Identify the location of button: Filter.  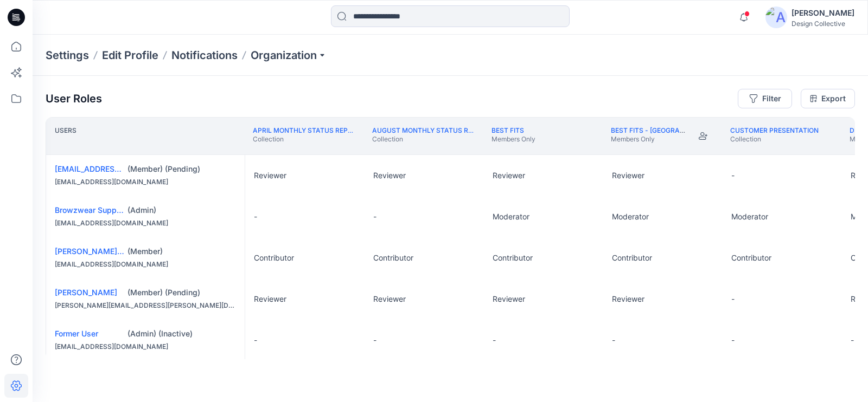
(765, 98).